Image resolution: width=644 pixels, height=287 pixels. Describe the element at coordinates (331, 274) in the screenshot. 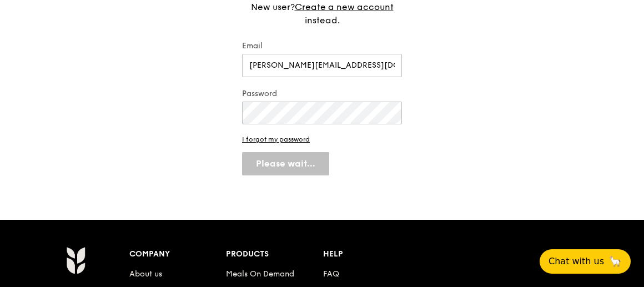

I see `a: FAQ` at that location.